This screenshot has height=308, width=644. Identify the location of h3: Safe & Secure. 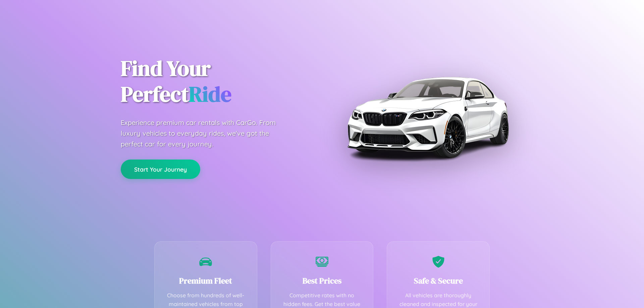
(438, 280).